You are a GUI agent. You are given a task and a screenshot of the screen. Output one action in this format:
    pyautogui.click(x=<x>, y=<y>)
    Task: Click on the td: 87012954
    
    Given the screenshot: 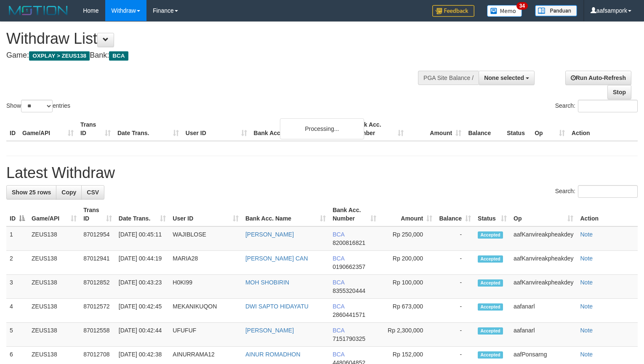 What is the action you would take?
    pyautogui.click(x=98, y=239)
    